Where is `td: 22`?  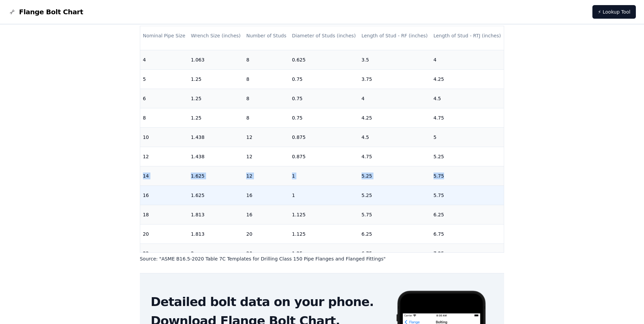 td: 22 is located at coordinates (164, 253).